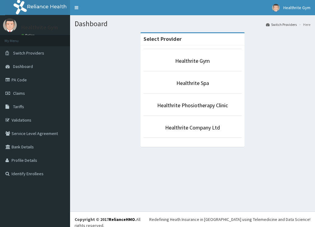 The image size is (315, 227). I want to click on a: Online, so click(29, 35).